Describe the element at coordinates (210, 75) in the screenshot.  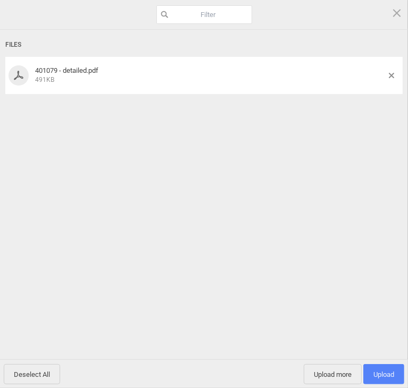
I see `div: 401079 - detailed.pdf` at that location.